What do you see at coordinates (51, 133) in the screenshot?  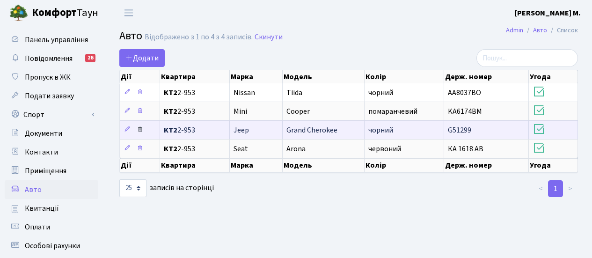 I see `a: Документи` at bounding box center [51, 133].